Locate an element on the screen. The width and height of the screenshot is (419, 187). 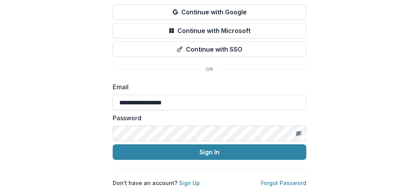
button: Continue with Google is located at coordinates (209, 12).